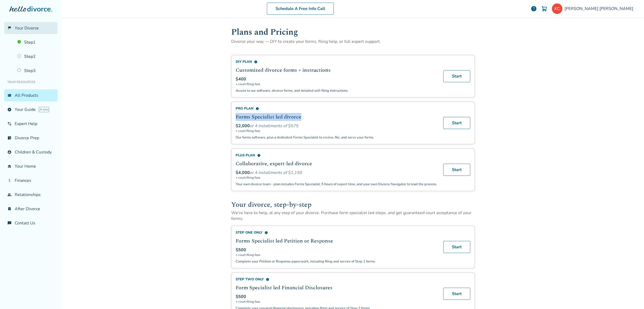 The width and height of the screenshot is (644, 309). What do you see at coordinates (9, 95) in the screenshot?
I see `span: view_list` at bounding box center [9, 95].